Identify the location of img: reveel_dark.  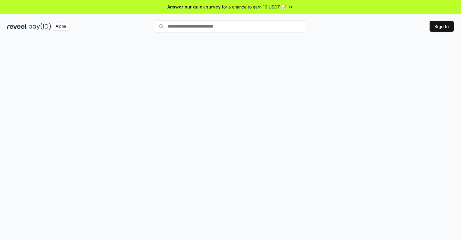
(17, 26).